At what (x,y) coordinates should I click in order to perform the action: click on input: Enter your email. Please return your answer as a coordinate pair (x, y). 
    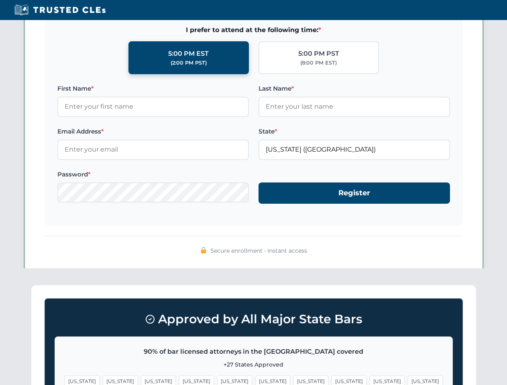
    Looking at the image, I should click on (153, 150).